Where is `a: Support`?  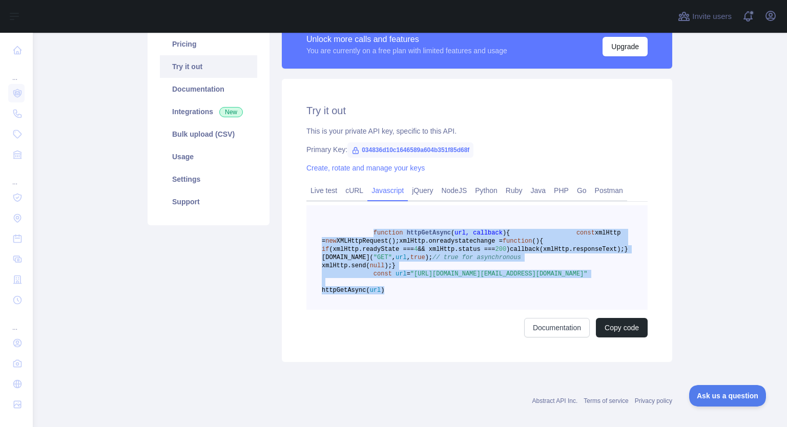 a: Support is located at coordinates (209, 202).